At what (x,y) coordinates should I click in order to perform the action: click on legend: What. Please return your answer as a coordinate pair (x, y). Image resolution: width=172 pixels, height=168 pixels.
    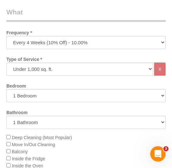
    Looking at the image, I should click on (86, 14).